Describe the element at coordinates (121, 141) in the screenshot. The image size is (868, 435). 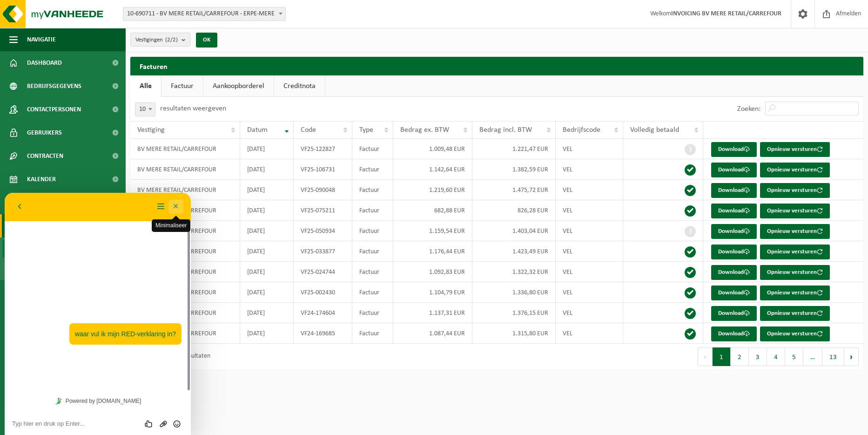
I see `span: waar vul ik mijn RED-verklaring in?` at that location.